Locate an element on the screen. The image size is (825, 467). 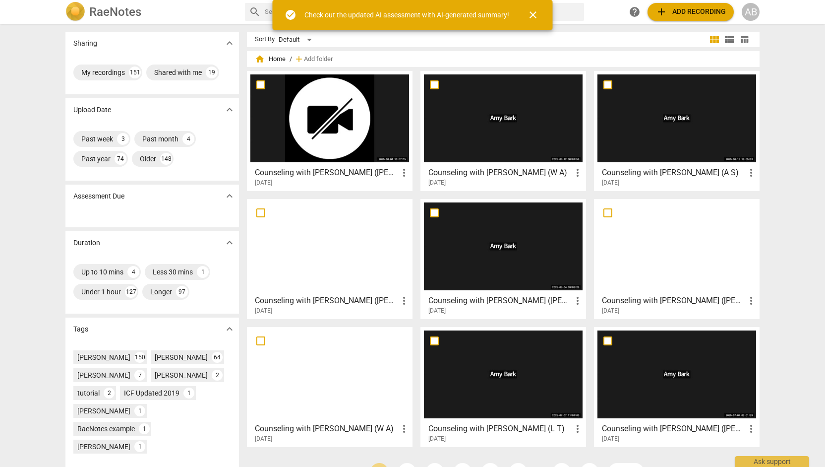
div: tutorial is located at coordinates (88, 393).